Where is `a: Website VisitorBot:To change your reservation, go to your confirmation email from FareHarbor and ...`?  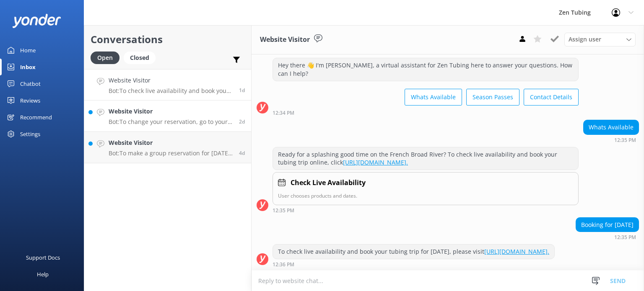 a: Website VisitorBot:To change your reservation, go to your confirmation email from FareHarbor and ... is located at coordinates (168, 116).